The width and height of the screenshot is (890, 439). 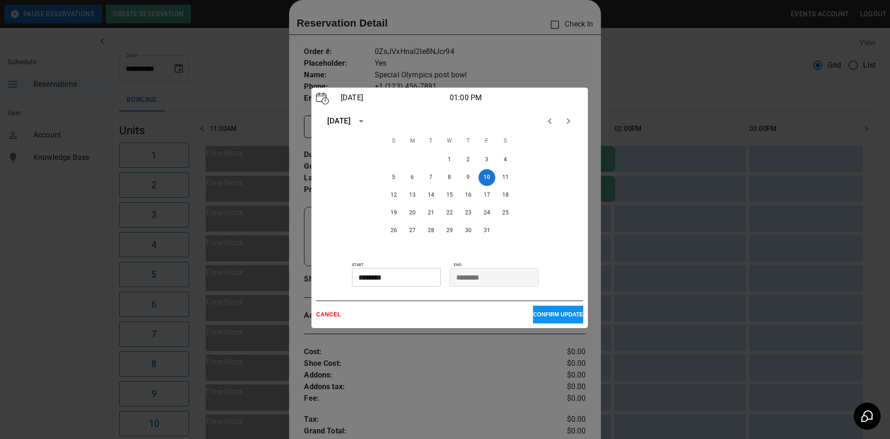 I want to click on p: CANCEL, so click(x=425, y=314).